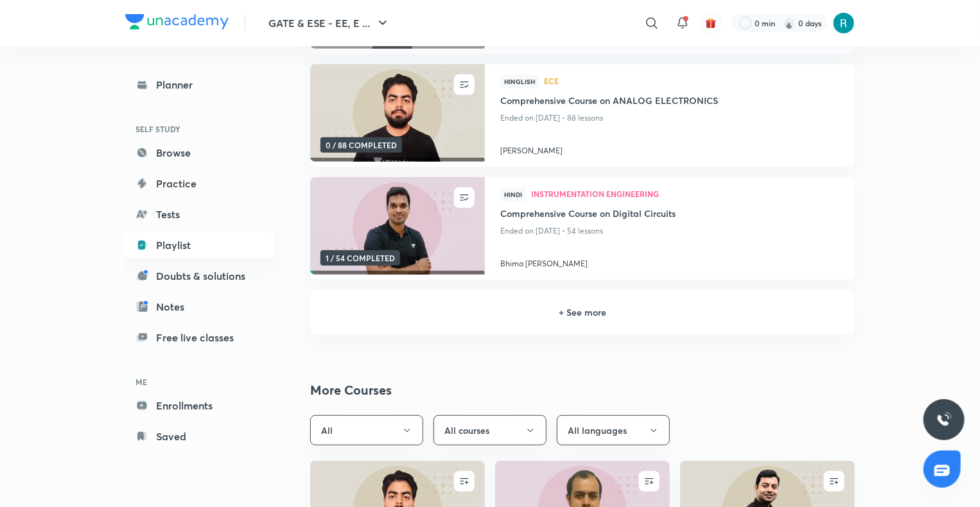  I want to click on a: Doubts & solutions, so click(200, 276).